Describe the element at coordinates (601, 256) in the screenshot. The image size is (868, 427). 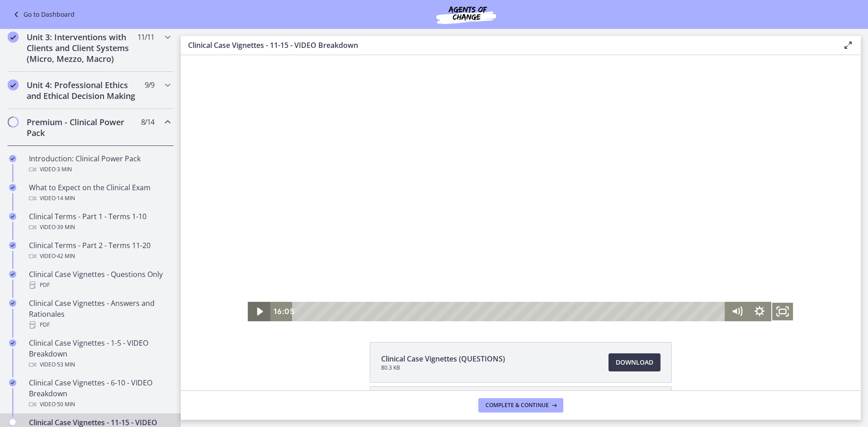
I see `button: Fullscreen` at that location.